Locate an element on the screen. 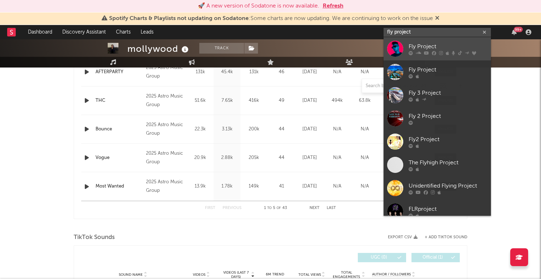 This screenshot has height=279, width=541. div: 2.88k is located at coordinates (227, 158).